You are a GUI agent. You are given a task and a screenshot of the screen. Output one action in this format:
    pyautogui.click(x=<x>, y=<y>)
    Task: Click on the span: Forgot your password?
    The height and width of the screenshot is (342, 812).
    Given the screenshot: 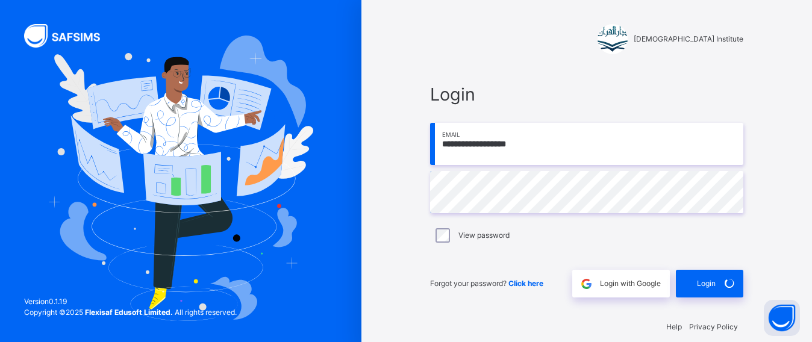 What is the action you would take?
    pyautogui.click(x=487, y=283)
    